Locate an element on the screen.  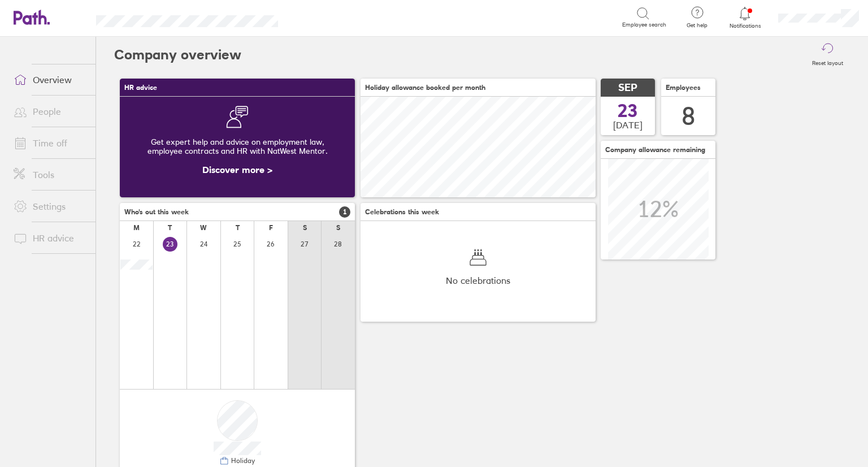
span: Employees is located at coordinates (683, 88).